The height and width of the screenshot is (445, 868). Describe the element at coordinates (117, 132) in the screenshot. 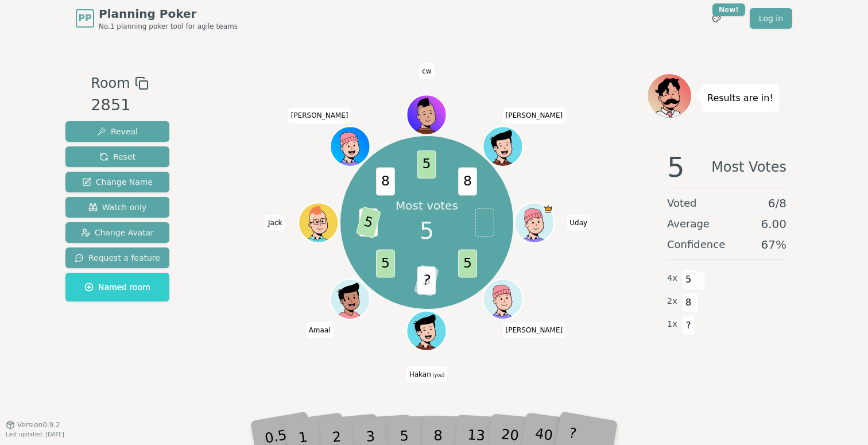

I see `button: Reveal` at that location.